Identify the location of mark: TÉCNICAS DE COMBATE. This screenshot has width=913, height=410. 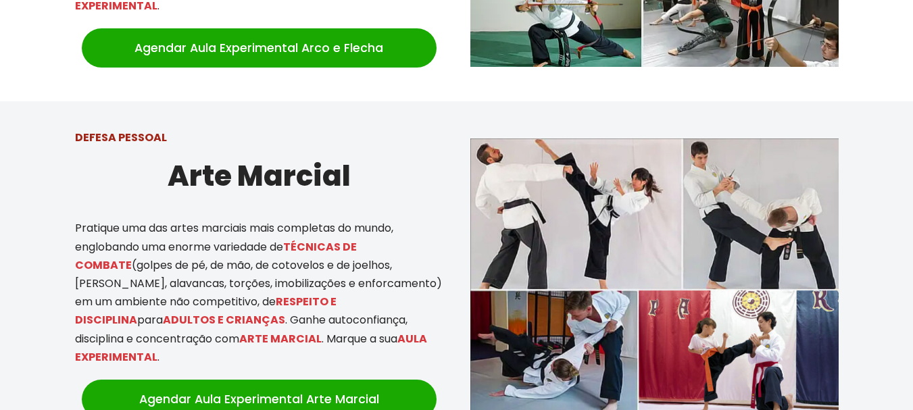
(216, 256).